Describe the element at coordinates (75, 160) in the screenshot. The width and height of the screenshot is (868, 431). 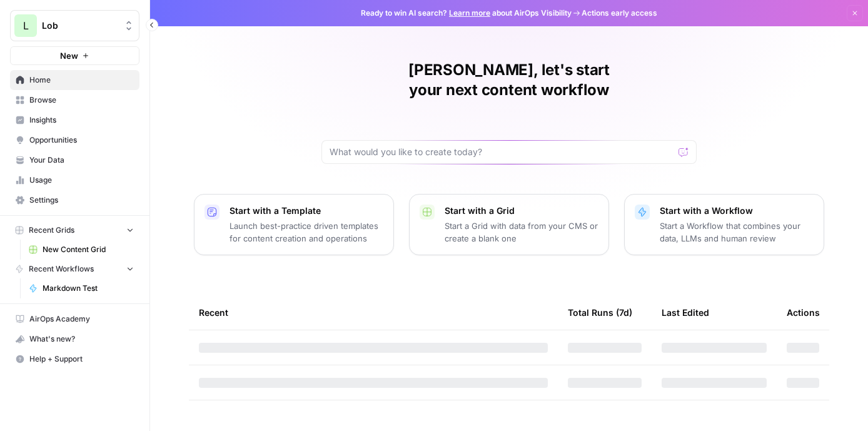
I see `a: Your Data` at that location.